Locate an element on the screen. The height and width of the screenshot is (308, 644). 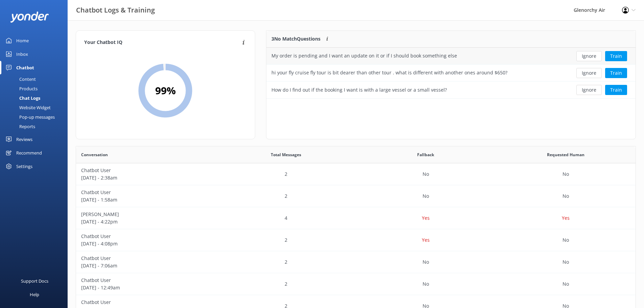
div: Website Widget is located at coordinates (27, 107).